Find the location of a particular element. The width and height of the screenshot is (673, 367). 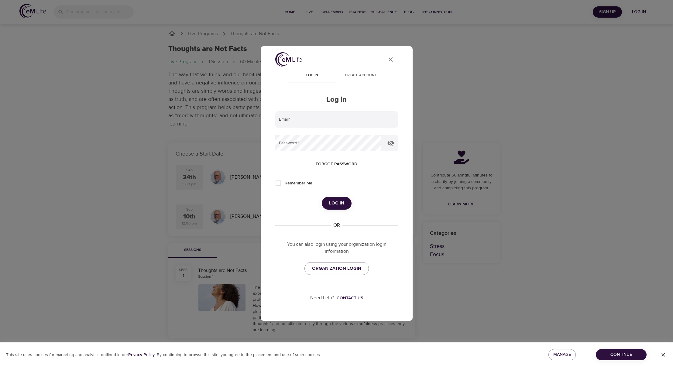

div: OR is located at coordinates (336, 225).